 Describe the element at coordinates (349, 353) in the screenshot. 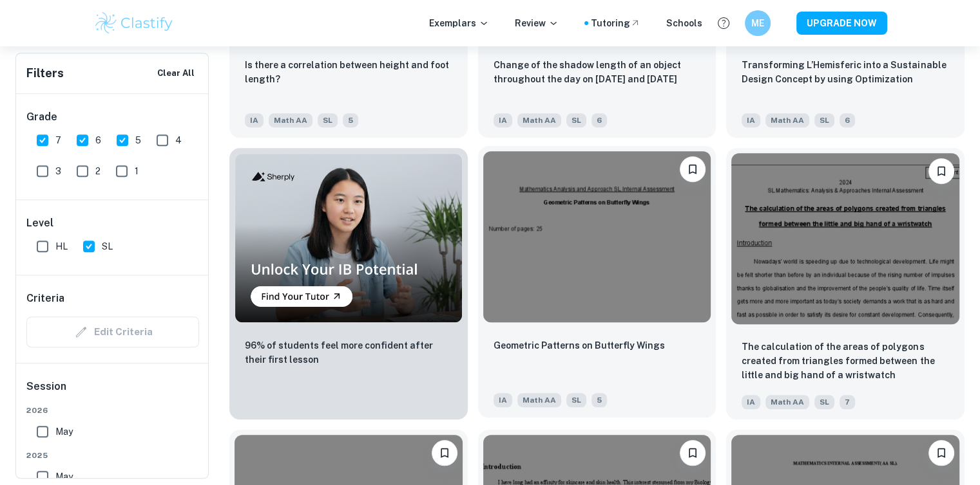

I see `p: 96% of students feel more confident after their first lesson` at that location.